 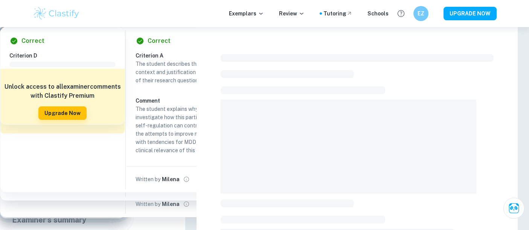 I want to click on img: Clastify logo, so click(x=56, y=14).